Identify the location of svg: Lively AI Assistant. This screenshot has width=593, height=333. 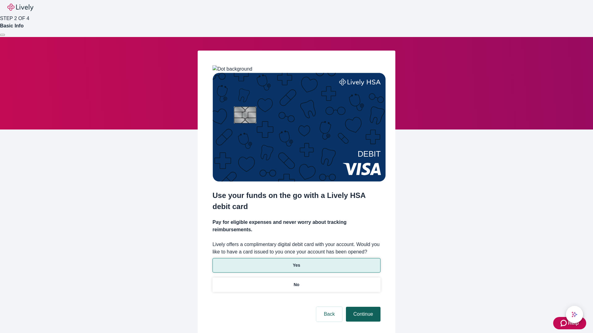
(574, 315).